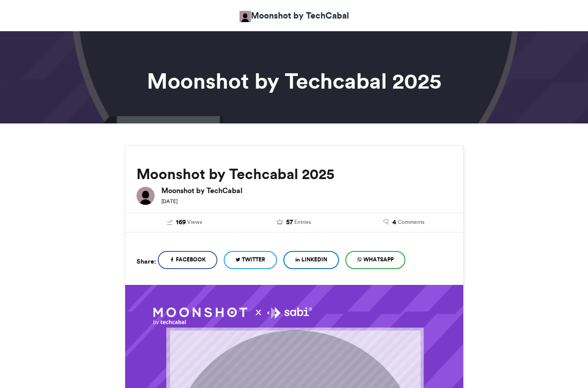 The image size is (588, 388). I want to click on span: WhatsApp, so click(378, 260).